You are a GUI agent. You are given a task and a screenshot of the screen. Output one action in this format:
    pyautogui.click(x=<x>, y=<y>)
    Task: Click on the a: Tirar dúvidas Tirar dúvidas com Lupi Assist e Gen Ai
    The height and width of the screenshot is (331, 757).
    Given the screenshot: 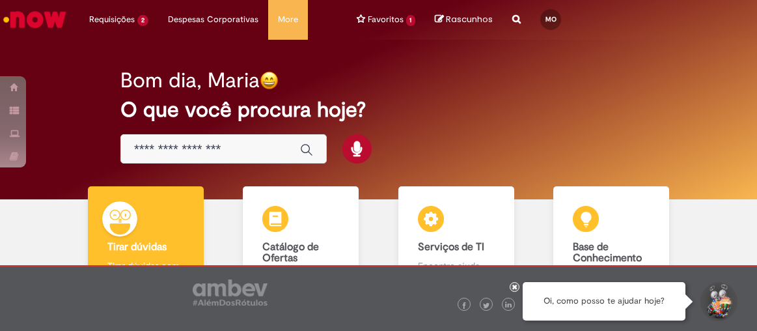 What is the action you would take?
    pyautogui.click(x=146, y=249)
    